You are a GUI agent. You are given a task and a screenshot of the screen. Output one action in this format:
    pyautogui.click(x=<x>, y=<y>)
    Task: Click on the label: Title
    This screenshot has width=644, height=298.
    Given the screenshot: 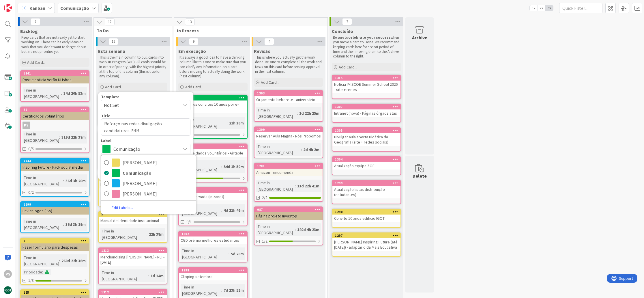 What is the action you would take?
    pyautogui.click(x=106, y=116)
    